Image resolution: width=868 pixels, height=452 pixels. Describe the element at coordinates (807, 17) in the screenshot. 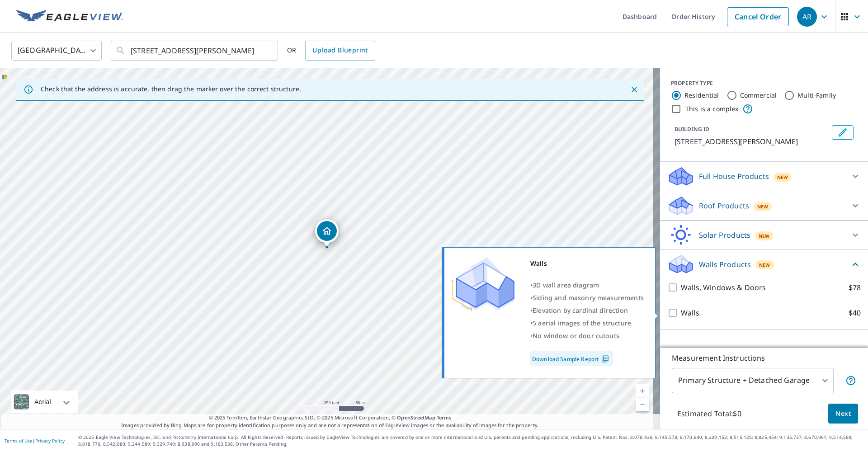

I see `div: AR` at that location.